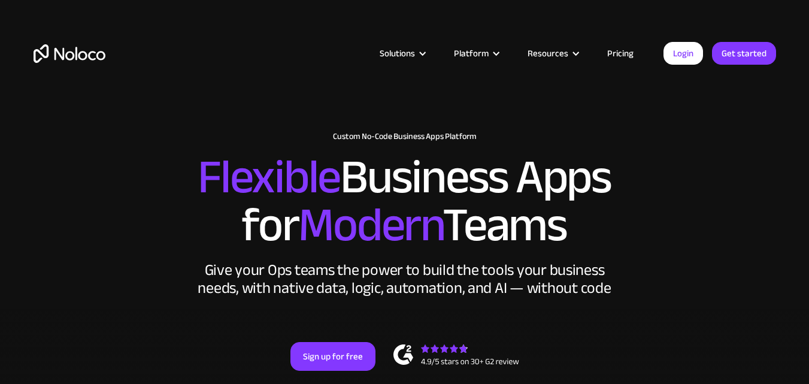 This screenshot has width=809, height=384. I want to click on span: Flexible, so click(269, 177).